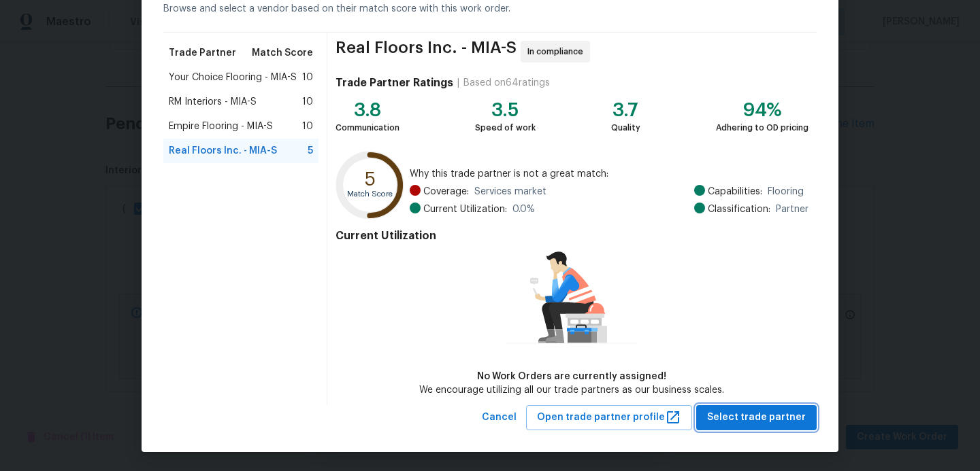  Describe the element at coordinates (506, 83) in the screenshot. I see `div: Based on 64 ratings` at that location.